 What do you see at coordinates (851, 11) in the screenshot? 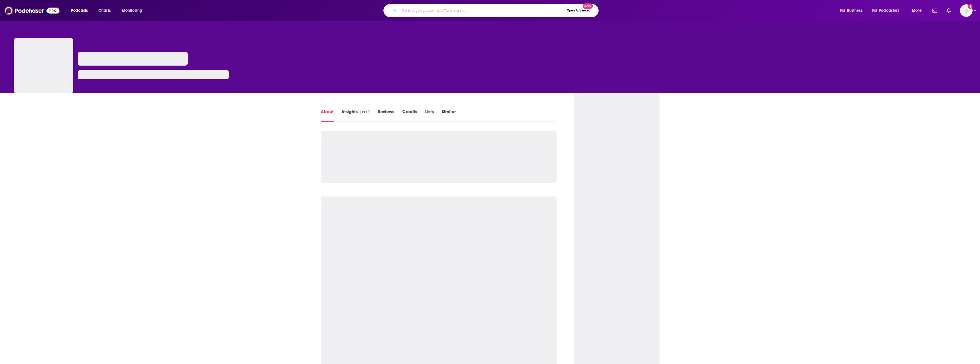
I see `span: For Business` at bounding box center [851, 11].